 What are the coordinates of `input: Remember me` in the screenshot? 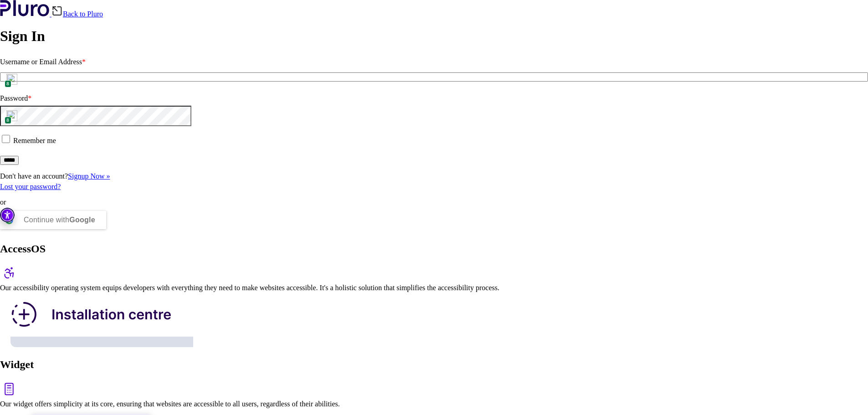 It's located at (6, 139).